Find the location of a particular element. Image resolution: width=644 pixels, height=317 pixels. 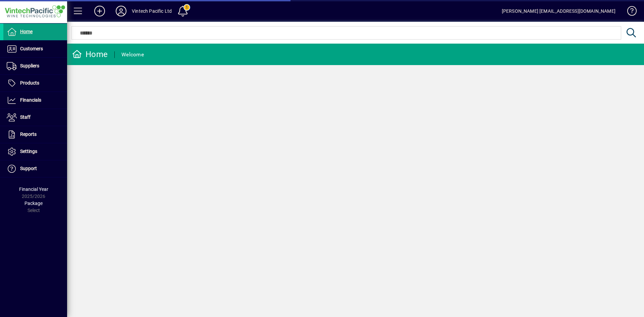

div: Vintech Pacific Ltd is located at coordinates (152, 11).